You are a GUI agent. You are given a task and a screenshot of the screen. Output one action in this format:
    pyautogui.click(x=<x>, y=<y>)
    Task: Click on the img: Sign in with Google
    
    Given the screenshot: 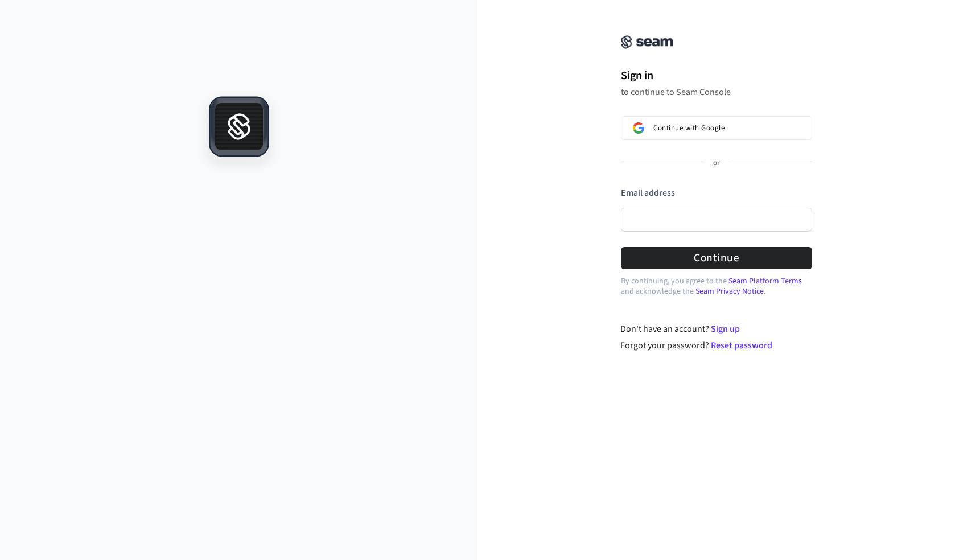 What is the action you would take?
    pyautogui.click(x=638, y=128)
    